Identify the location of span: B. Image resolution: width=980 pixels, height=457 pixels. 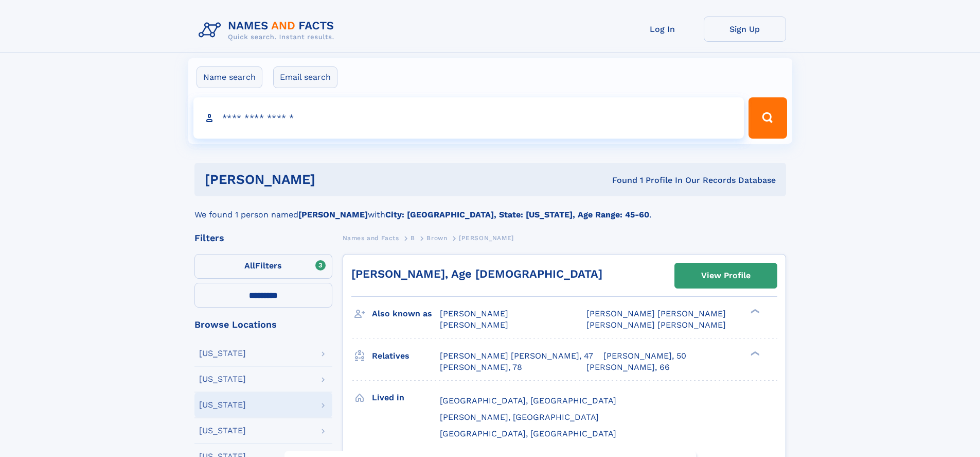
(413, 237).